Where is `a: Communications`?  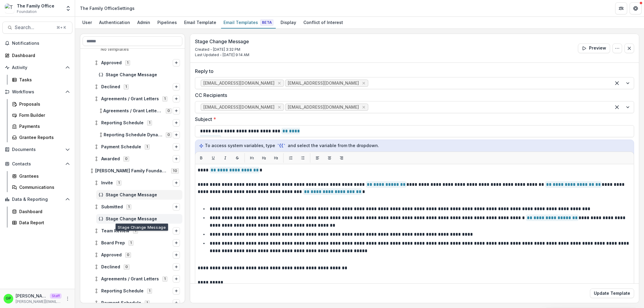 a: Communications is located at coordinates (41, 187).